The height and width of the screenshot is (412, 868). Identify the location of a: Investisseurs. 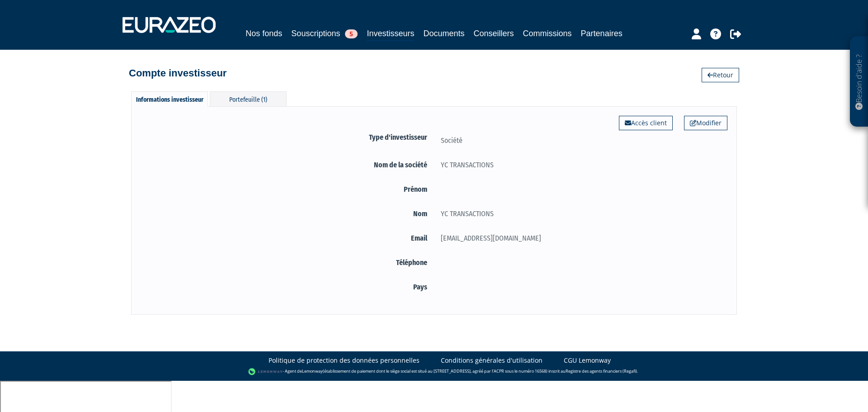
(390, 34).